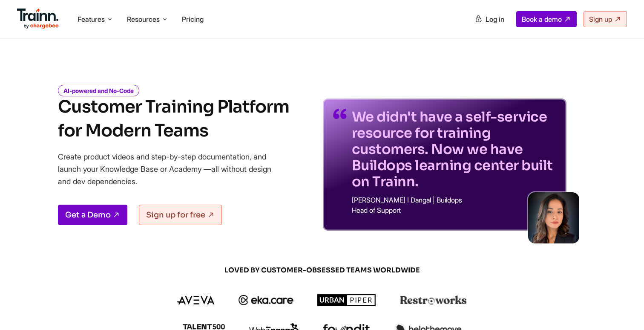 This screenshot has width=644, height=330. What do you see at coordinates (91, 19) in the screenshot?
I see `span: Features` at bounding box center [91, 19].